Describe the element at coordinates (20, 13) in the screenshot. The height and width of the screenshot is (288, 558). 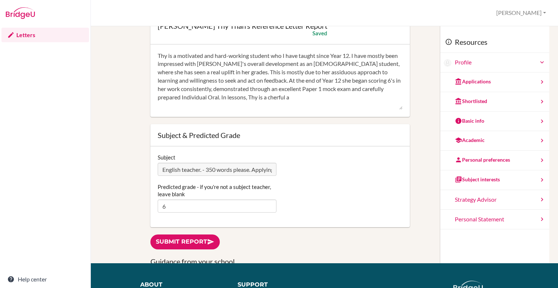
I see `img: Bridge-U` at that location.